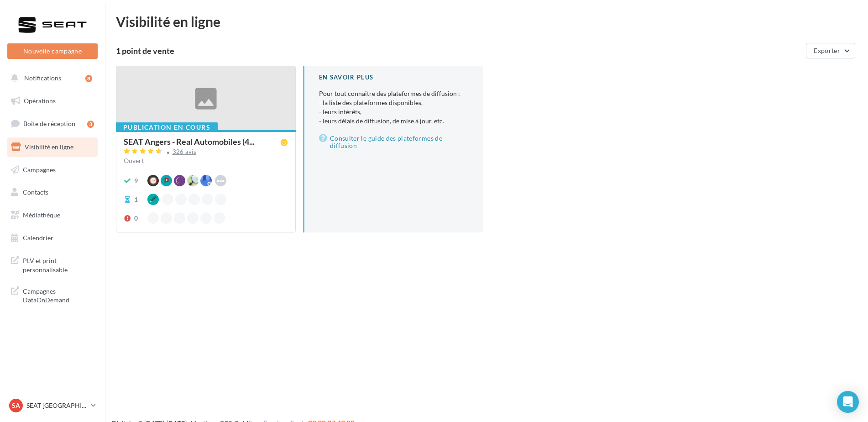 This screenshot has width=868, height=422. Describe the element at coordinates (52, 295) in the screenshot. I see `a: Campagnes DataOnDemand` at that location.